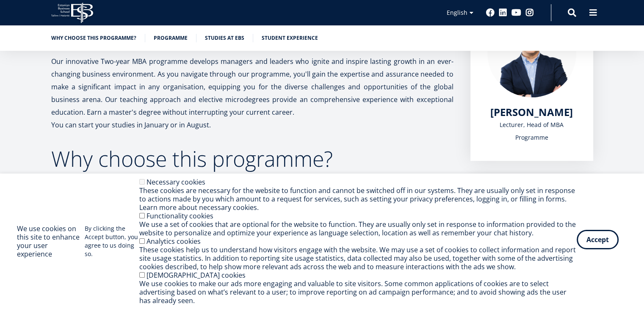  What do you see at coordinates (170, 38) in the screenshot?
I see `a: Programme` at bounding box center [170, 38].